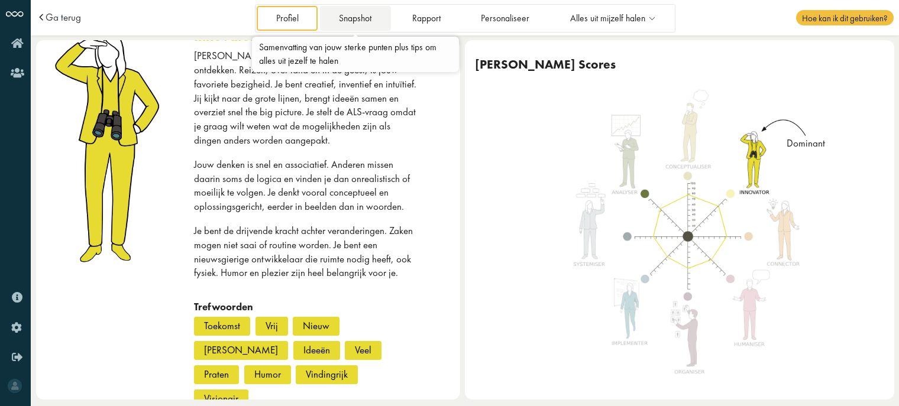 This screenshot has width=899, height=406. Describe the element at coordinates (307, 186) in the screenshot. I see `p: Jouw denken is snel en associatief. Anderen missen daarin soms de logica en vinden je dan onreali...` at that location.